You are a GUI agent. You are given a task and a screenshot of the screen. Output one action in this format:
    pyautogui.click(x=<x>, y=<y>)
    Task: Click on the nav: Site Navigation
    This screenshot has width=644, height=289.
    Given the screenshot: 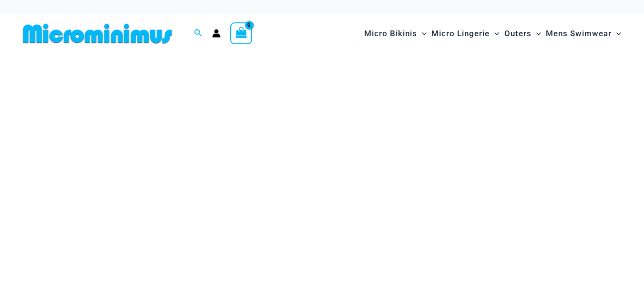 What is the action you would take?
    pyautogui.click(x=493, y=34)
    